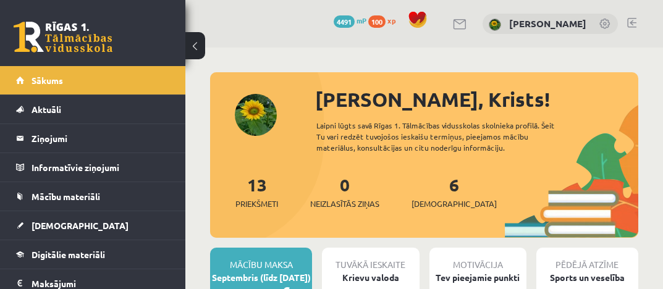 Image resolution: width=663 pixels, height=289 pixels. Describe the element at coordinates (101, 167) in the screenshot. I see `legend: Informatīvie ziņojumi` at that location.